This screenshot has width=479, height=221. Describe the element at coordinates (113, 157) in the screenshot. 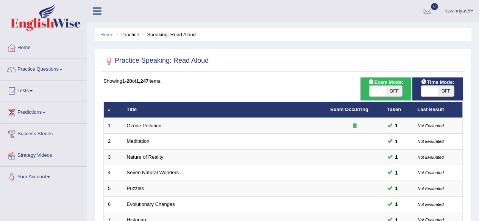

I see `td: 3` at that location.